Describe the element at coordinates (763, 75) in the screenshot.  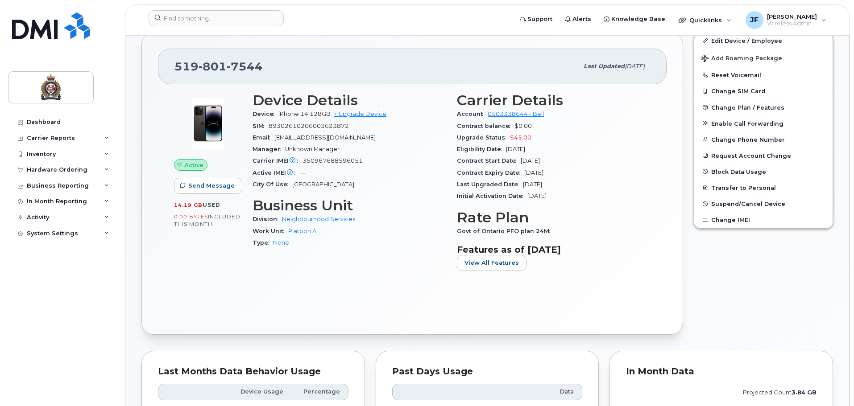
I see `button: Reset Voicemail` at that location.